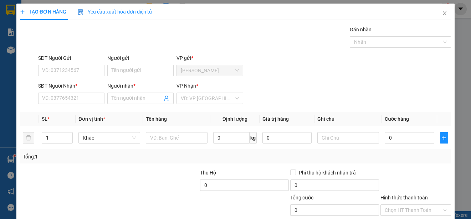 The width and height of the screenshot is (471, 219). I want to click on span: kg, so click(253, 138).